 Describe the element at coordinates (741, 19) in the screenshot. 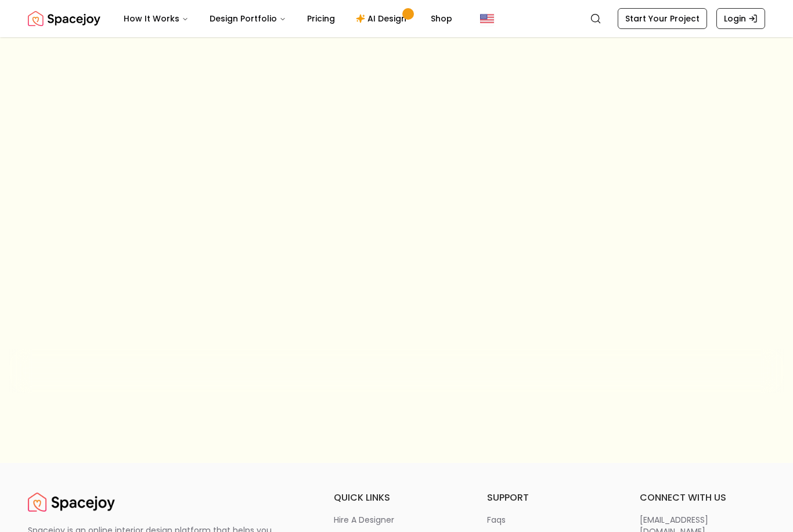

I see `a: Login` at that location.